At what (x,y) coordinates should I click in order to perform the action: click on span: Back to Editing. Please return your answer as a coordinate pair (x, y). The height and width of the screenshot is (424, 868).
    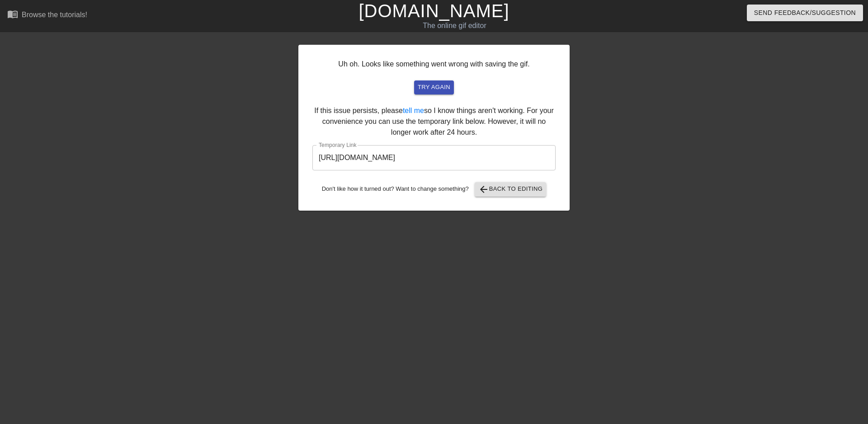
    Looking at the image, I should click on (510, 190).